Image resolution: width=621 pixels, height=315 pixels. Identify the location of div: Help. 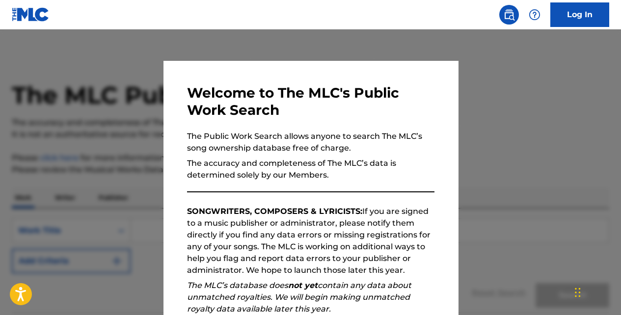
(535, 15).